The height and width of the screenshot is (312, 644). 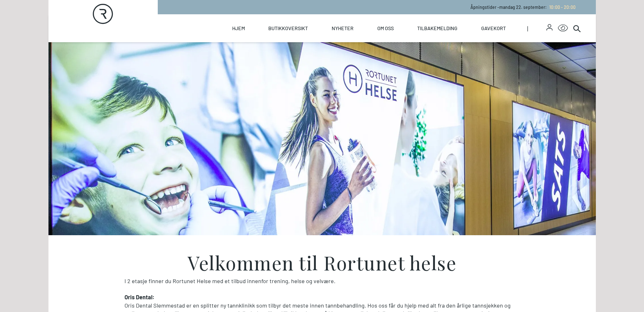 What do you see at coordinates (561, 7) in the screenshot?
I see `a: 10:00 - 20:00` at bounding box center [561, 7].